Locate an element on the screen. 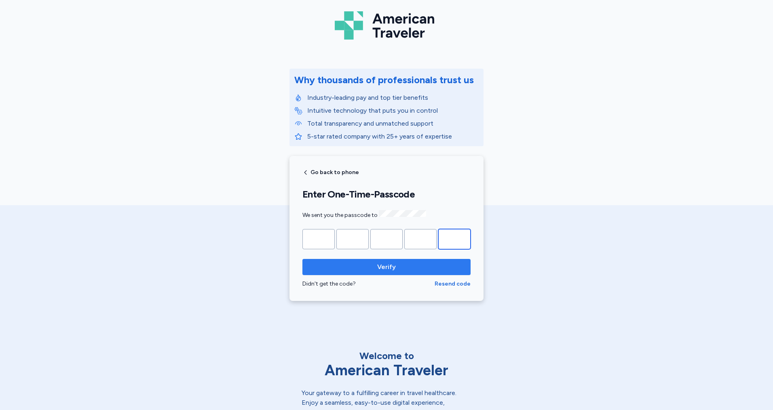 Image resolution: width=773 pixels, height=410 pixels. input: Please enter OTP character 5 is located at coordinates (454, 239).